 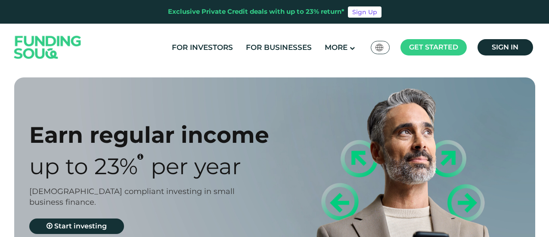 I want to click on div: Earn regular income, so click(x=159, y=135).